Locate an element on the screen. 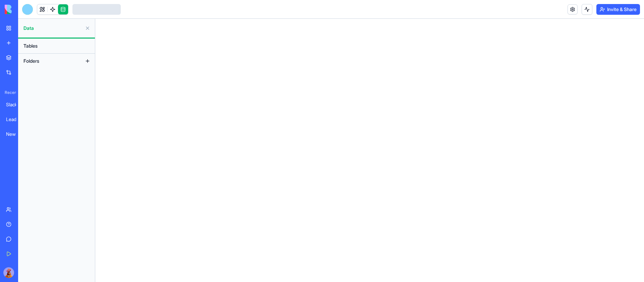 The image size is (644, 282). a: Lead Enrichment Hub is located at coordinates (16, 119).